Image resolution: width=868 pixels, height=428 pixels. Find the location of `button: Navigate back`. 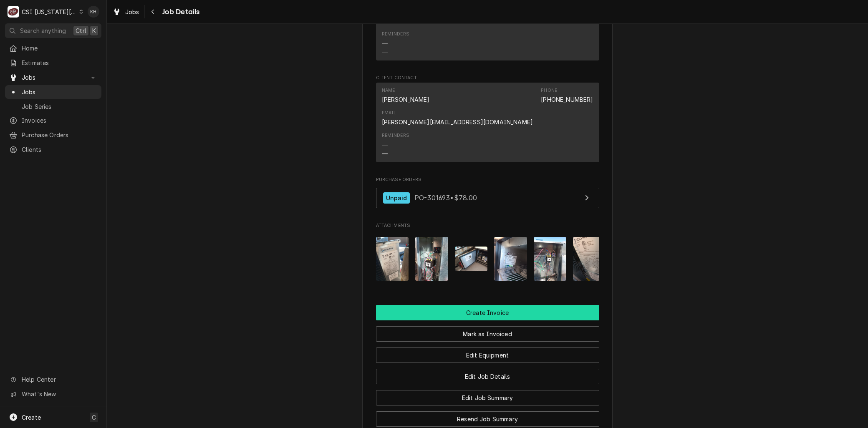

button: Navigate back is located at coordinates (153, 12).